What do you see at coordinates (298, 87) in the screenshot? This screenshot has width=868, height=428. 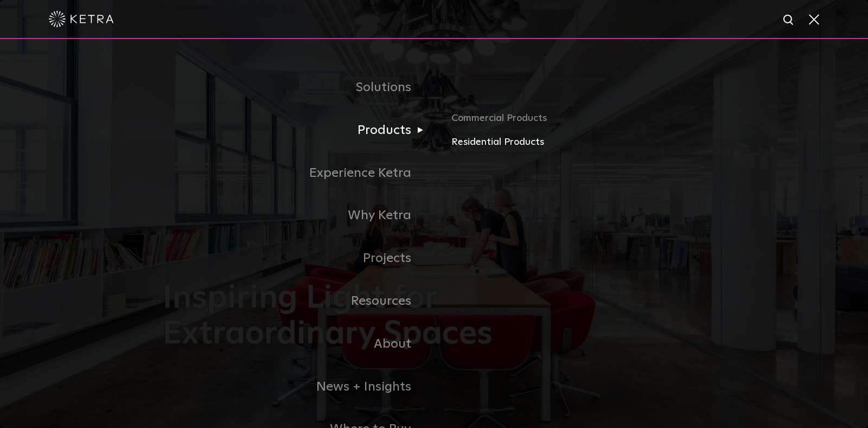 I see `a: Solutions` at bounding box center [298, 87].